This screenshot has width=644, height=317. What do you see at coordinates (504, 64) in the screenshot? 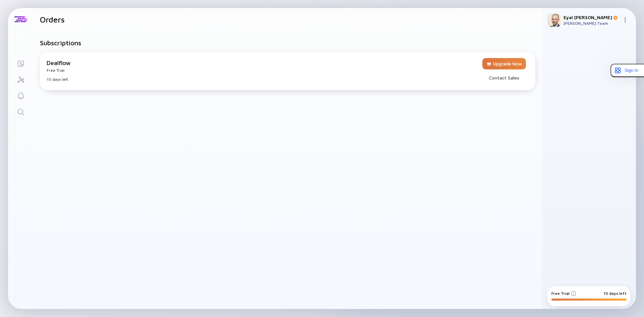
I see `button: Upgrade Now` at bounding box center [504, 64].